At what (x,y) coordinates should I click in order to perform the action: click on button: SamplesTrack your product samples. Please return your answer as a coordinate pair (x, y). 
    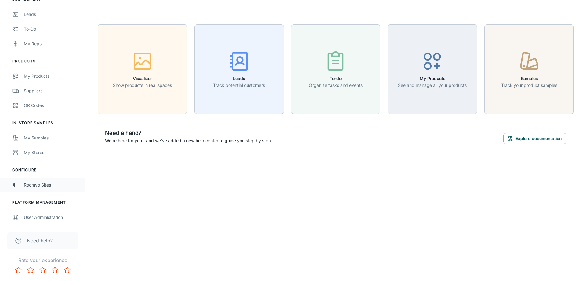
    Looking at the image, I should click on (529, 69).